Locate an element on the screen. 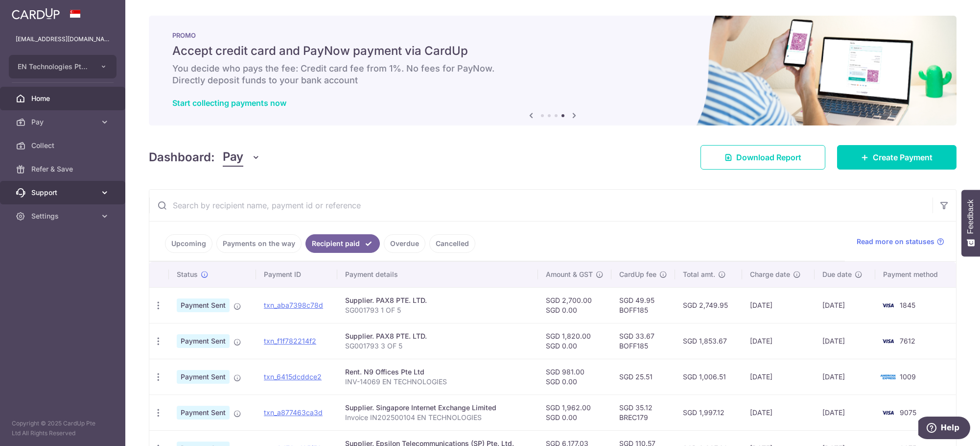 Image resolution: width=980 pixels, height=446 pixels. td: SGD 49.95 BOFF185 is located at coordinates (644, 304).